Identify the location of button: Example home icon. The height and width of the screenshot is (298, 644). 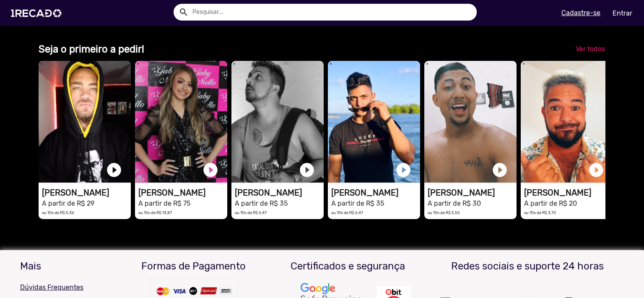
(183, 12).